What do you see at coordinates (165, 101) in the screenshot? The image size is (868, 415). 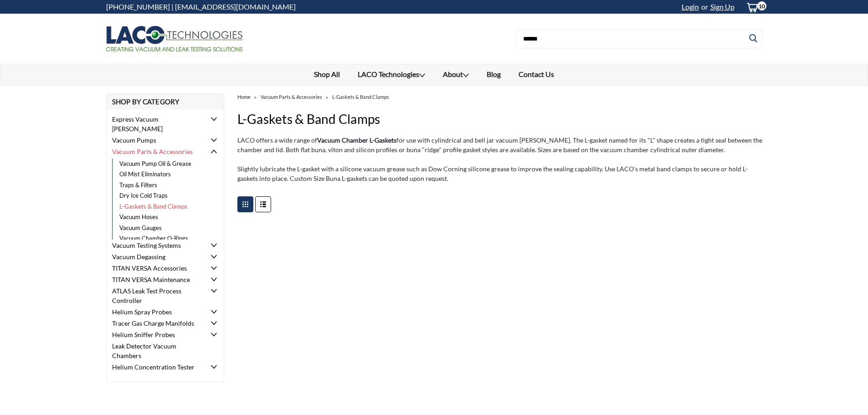 I see `h2: Shop By Category` at bounding box center [165, 101].